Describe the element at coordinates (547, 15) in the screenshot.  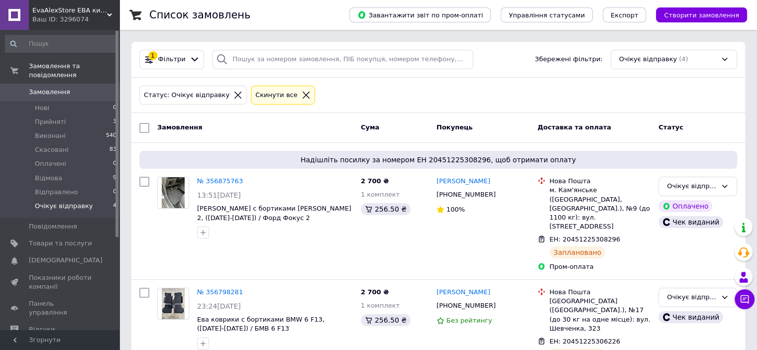
I see `span: Управління статусами` at that location.